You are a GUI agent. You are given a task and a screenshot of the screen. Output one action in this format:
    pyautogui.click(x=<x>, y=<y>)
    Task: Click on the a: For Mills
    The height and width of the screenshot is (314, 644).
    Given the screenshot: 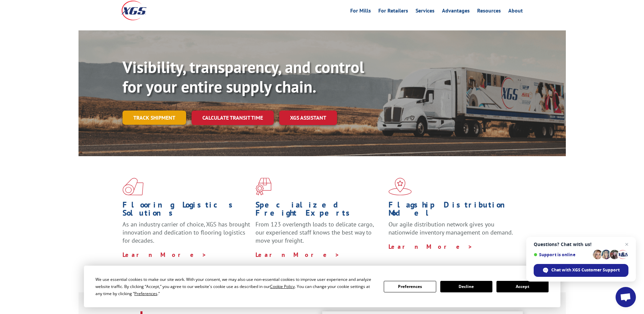 What is the action you would take?
    pyautogui.click(x=360, y=12)
    